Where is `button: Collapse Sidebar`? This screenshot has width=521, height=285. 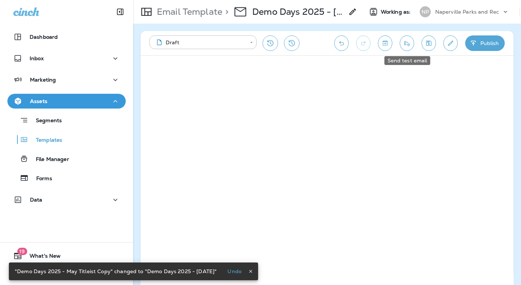 button: Collapse Sidebar is located at coordinates (120, 12).